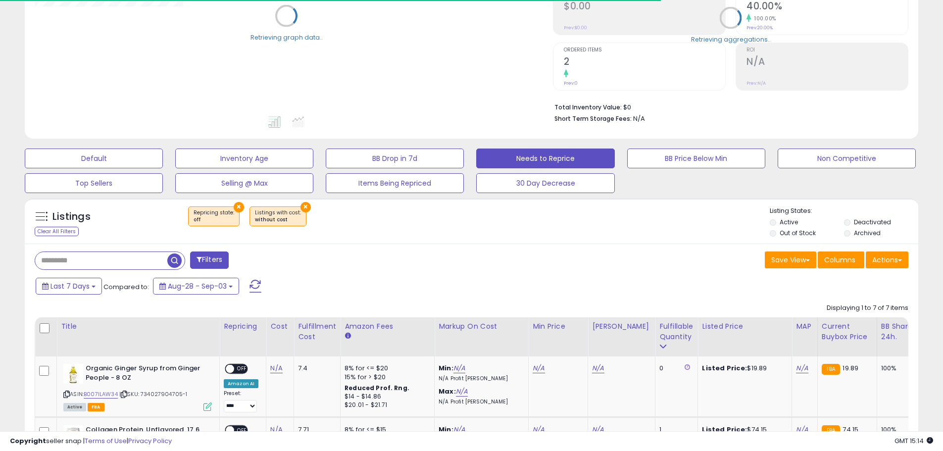  I want to click on button: Inventory Age, so click(244, 158).